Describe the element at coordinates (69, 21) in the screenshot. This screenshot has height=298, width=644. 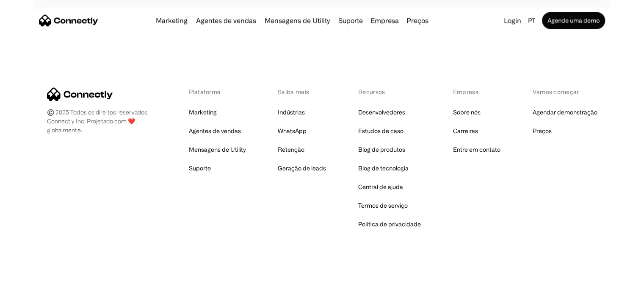
I see `a: home` at that location.